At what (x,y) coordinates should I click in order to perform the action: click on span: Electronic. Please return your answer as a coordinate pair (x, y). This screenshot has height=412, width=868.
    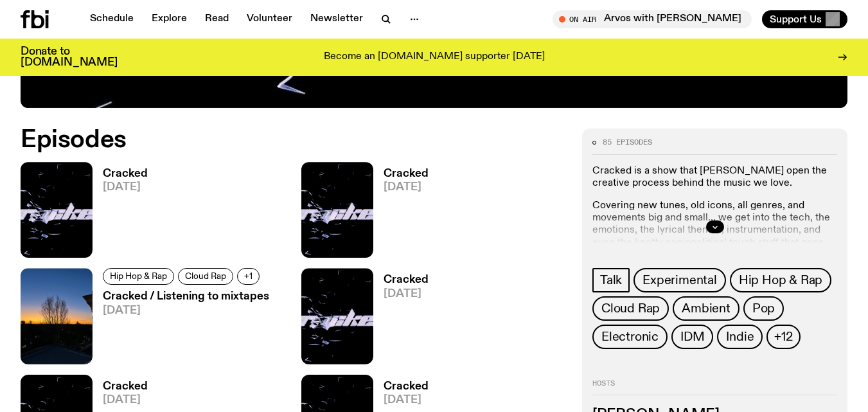
    Looking at the image, I should click on (630, 337).